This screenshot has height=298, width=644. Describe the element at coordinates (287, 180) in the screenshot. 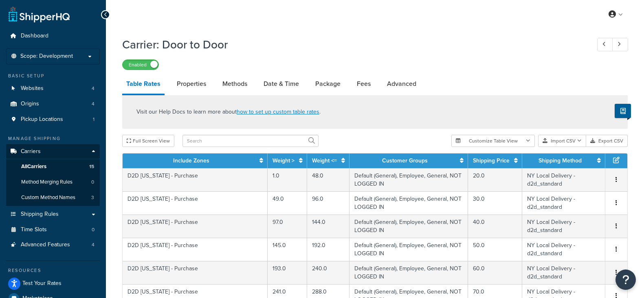

I see `td: 1.0` at that location.